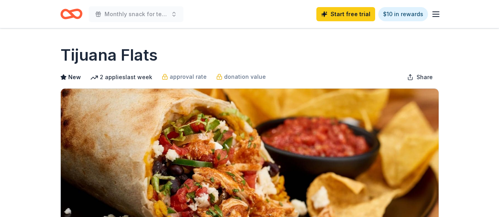  I want to click on a: approval rate, so click(184, 77).